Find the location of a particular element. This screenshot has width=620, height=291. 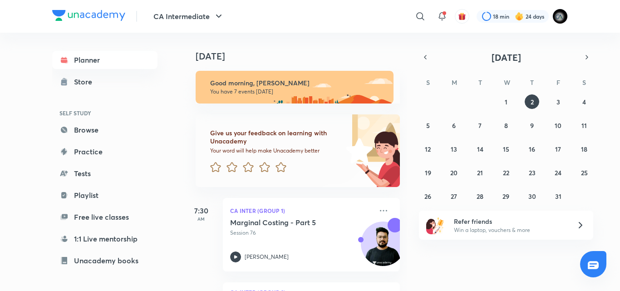

button: October 16, 2025 is located at coordinates (532, 149).